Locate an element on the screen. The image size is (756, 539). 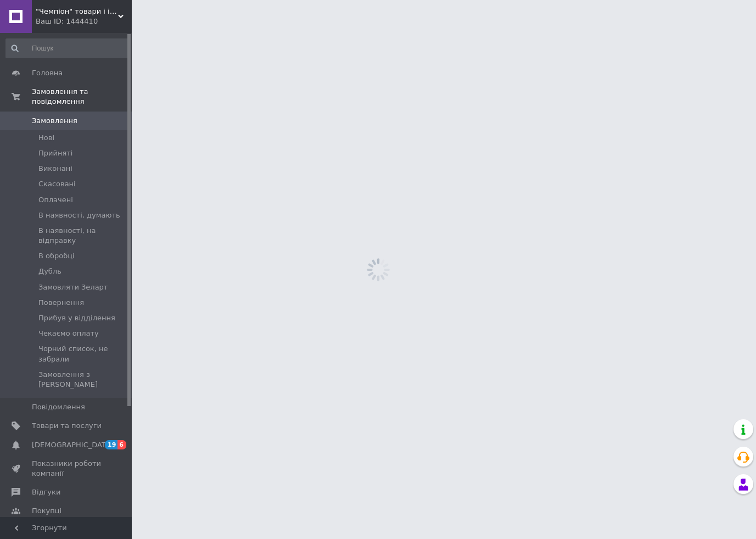
span: Повернення is located at coordinates (61, 303).